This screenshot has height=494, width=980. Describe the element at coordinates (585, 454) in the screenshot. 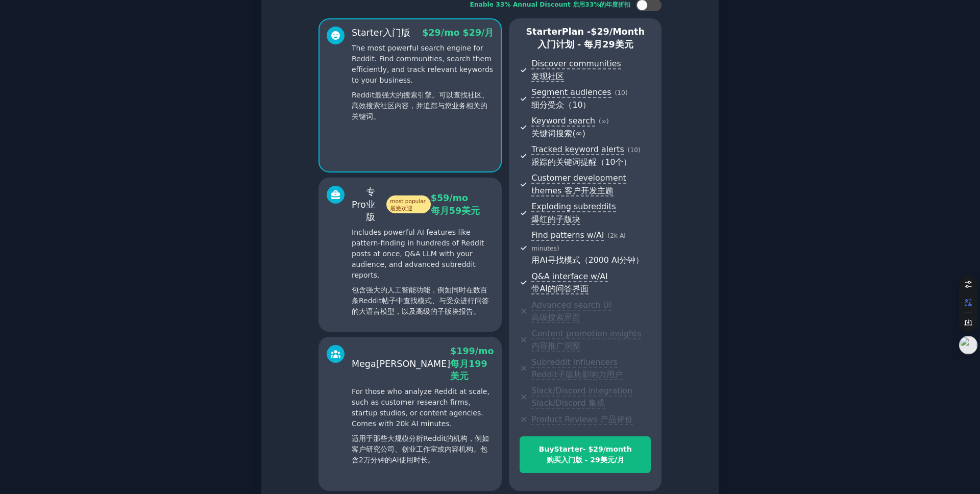

I see `button: BuyStarter- $29/month 购买入门版 - 29美元/月` at that location.